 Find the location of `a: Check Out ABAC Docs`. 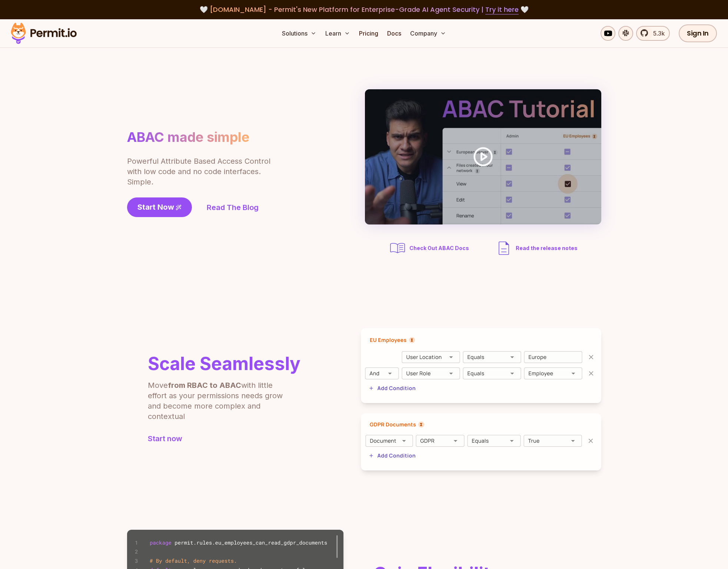

a: Check Out ABAC Docs is located at coordinates (430, 248).